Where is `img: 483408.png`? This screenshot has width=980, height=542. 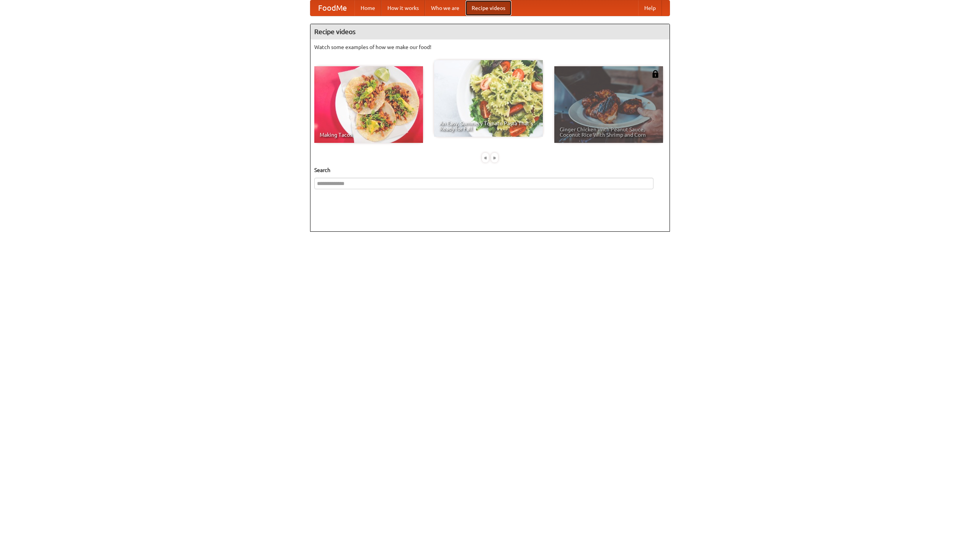
img: 483408.png is located at coordinates (655, 74).